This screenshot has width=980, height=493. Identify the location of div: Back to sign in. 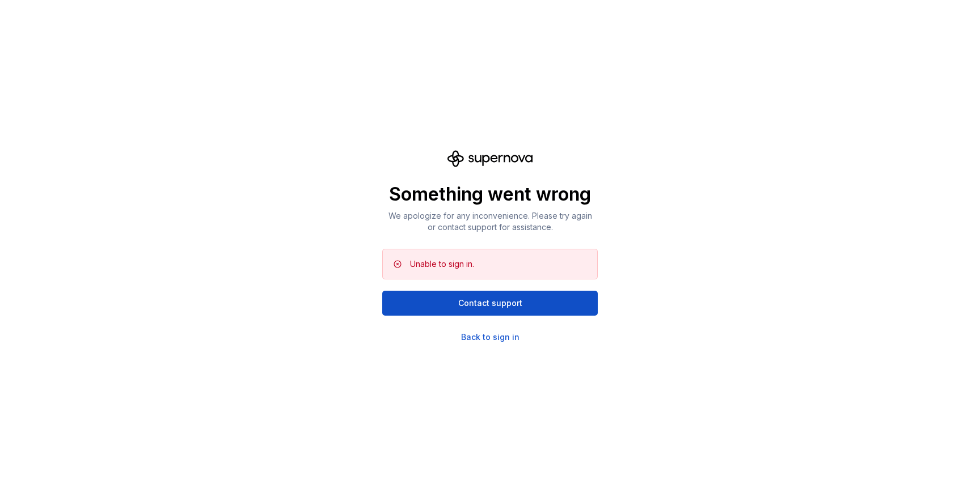
(490, 337).